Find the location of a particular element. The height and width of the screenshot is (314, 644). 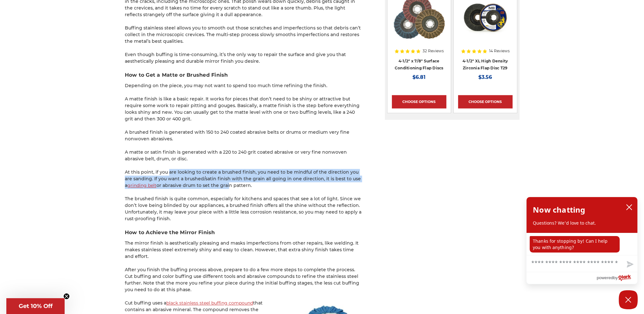

div: olark chatbox is located at coordinates (582, 241).